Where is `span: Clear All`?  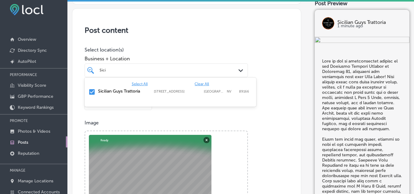 span: Clear All is located at coordinates (202, 84).